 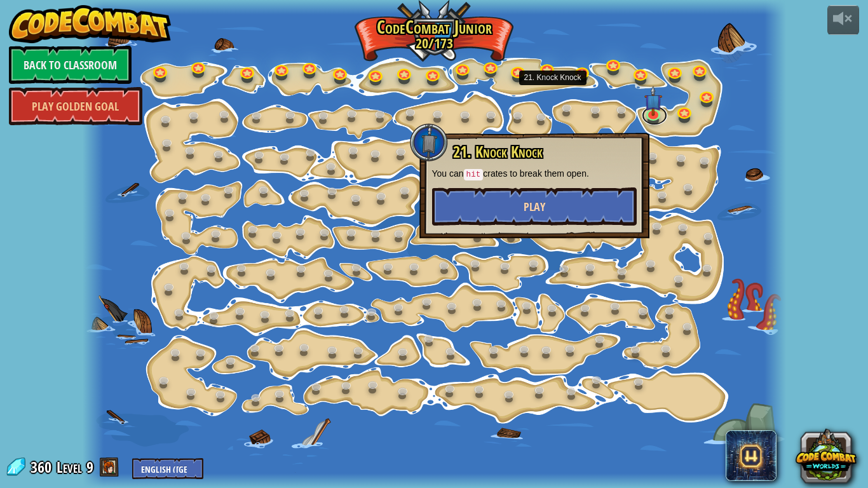 I want to click on p: You can crates to break them open., so click(x=534, y=174).